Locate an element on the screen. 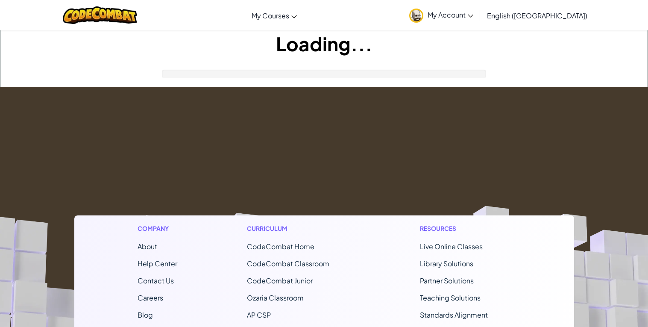  span: Contact Us is located at coordinates (156, 280).